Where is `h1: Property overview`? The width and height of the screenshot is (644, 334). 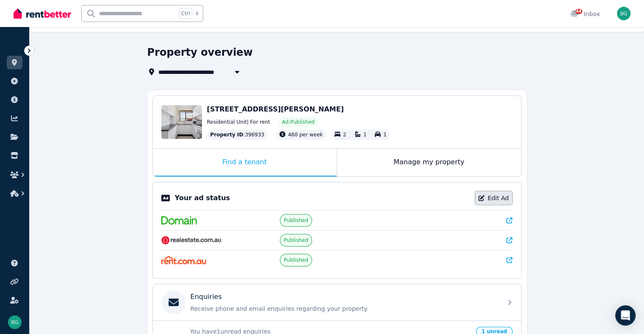 h1: Property overview is located at coordinates (200, 52).